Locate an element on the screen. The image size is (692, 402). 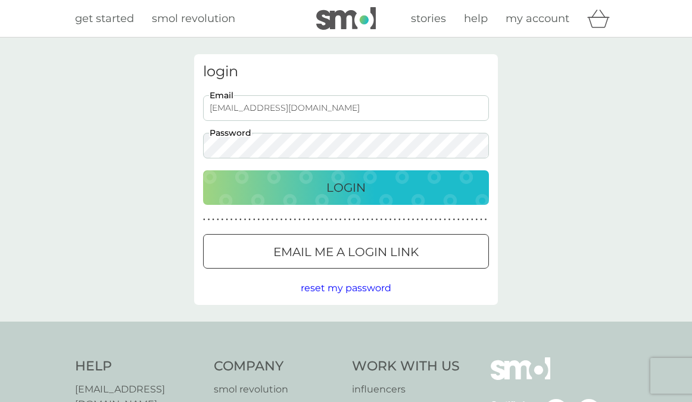
h4: Work With Us is located at coordinates (406, 366).